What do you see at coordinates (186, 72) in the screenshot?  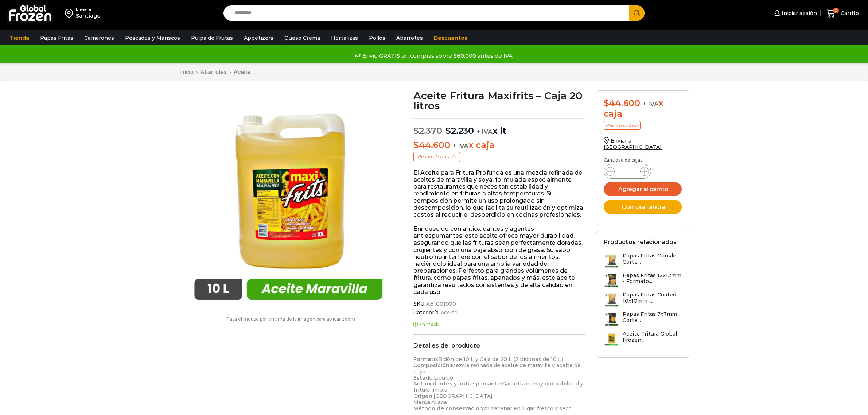 I see `a: Inicio` at bounding box center [186, 72].